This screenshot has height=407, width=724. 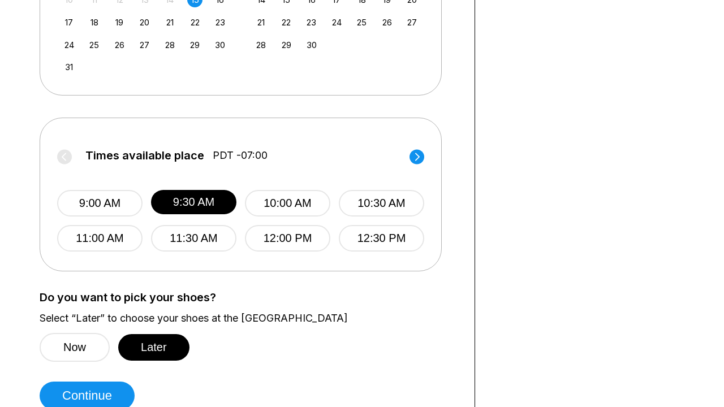 What do you see at coordinates (94, 22) in the screenshot?
I see `div: Choose Monday, August 18th, 2025` at bounding box center [94, 22].